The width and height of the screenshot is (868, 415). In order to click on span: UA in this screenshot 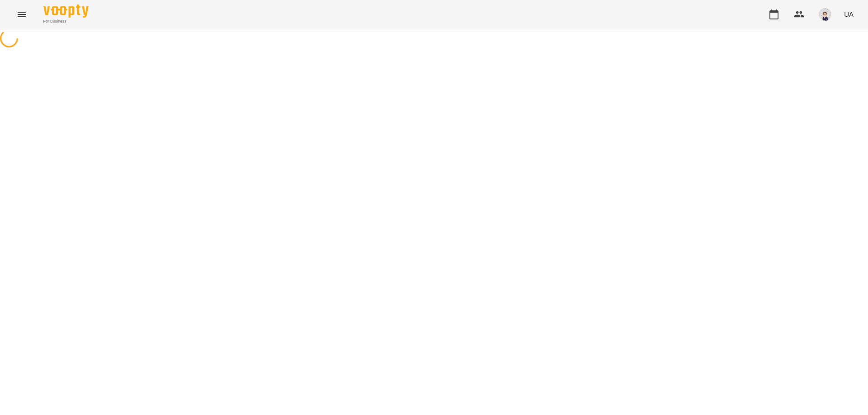, I will do `click(849, 14)`.